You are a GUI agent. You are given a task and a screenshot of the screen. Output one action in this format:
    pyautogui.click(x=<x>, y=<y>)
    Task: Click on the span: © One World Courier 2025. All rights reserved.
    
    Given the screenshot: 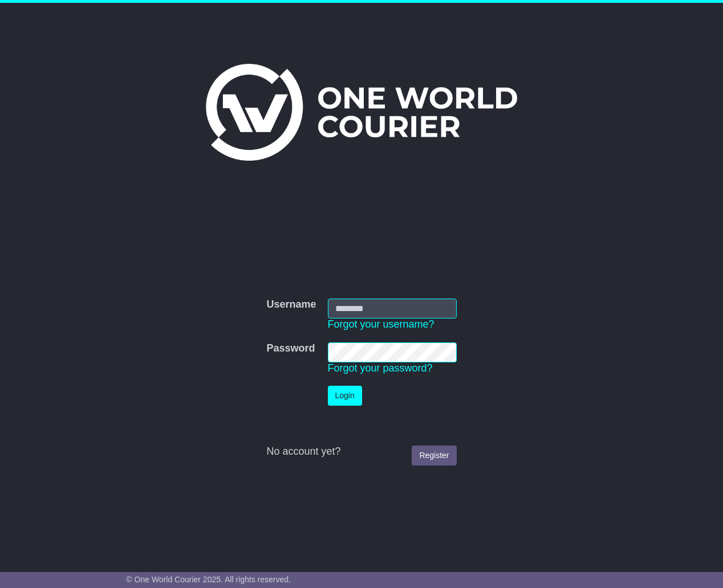 What is the action you would take?
    pyautogui.click(x=208, y=580)
    